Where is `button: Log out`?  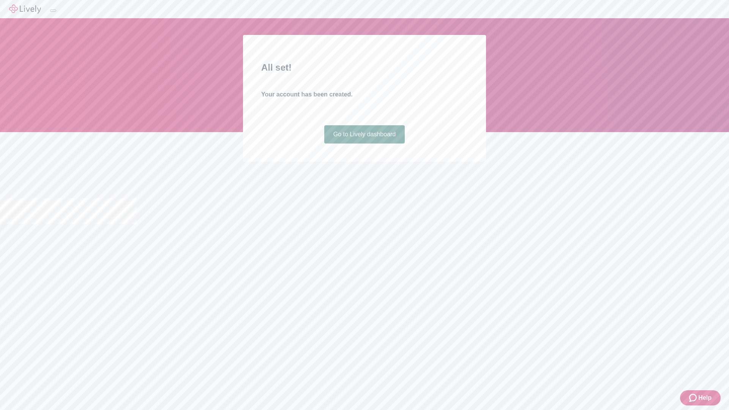
button: Log out is located at coordinates (53, 11).